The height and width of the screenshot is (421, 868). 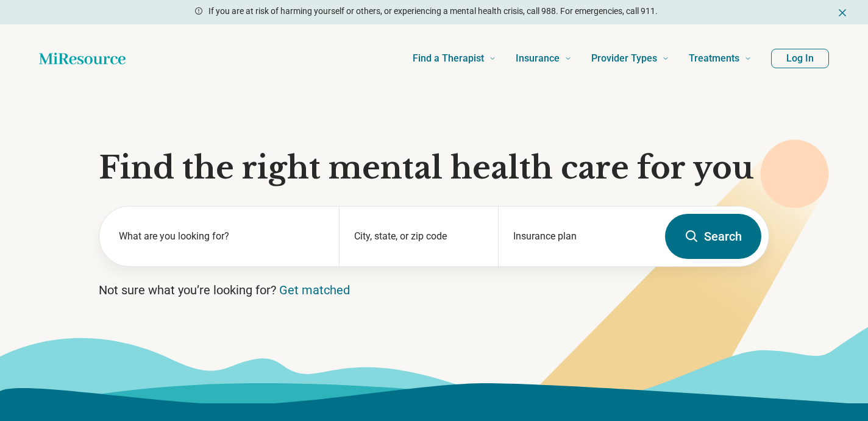 I want to click on a: Get matched, so click(x=315, y=290).